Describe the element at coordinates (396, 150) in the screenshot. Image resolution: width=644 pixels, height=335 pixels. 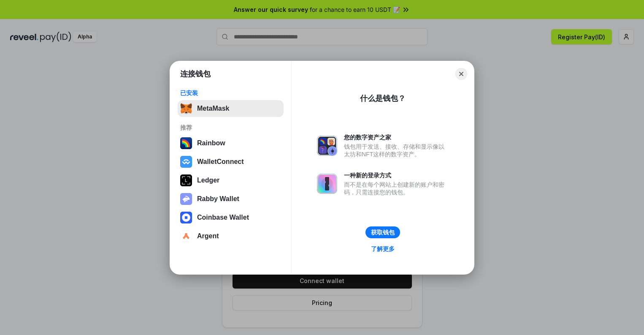
I see `div: 钱包用于发送、接收、存储和显示像以太坊和NFT这样的数字资产。` at that location.